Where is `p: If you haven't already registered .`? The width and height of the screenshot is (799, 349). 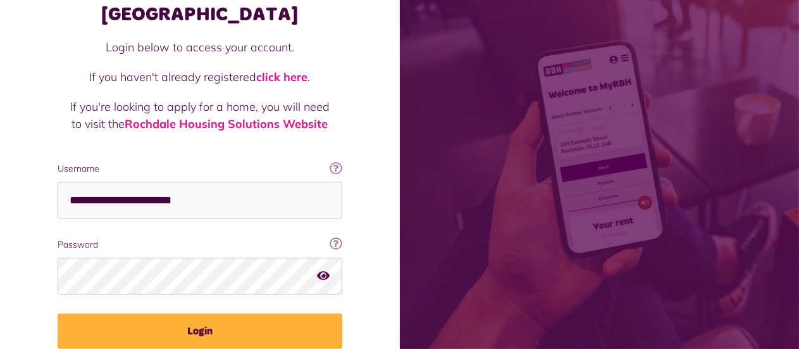 p: If you haven't already registered . is located at coordinates (200, 77).